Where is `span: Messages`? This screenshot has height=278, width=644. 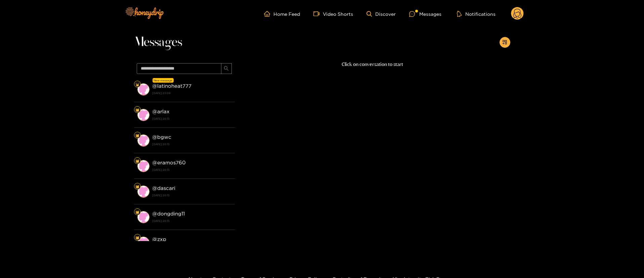
span: Messages is located at coordinates (158, 43).